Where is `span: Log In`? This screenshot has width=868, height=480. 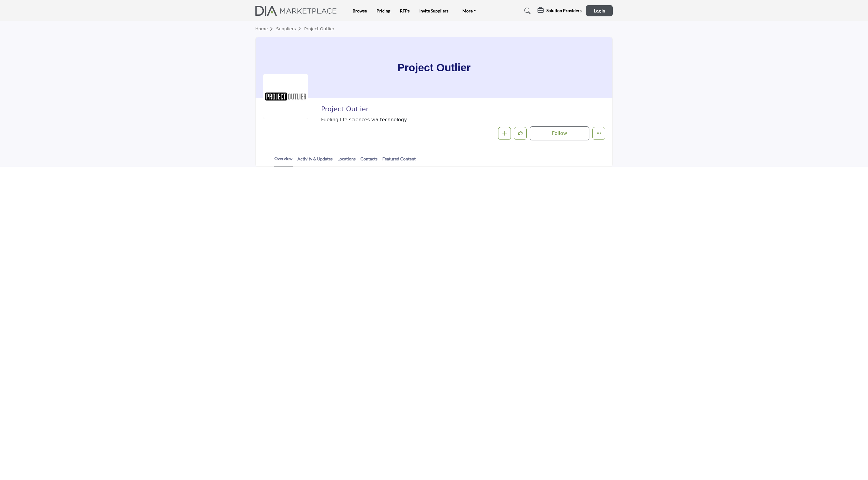
span: Log In is located at coordinates (600, 11).